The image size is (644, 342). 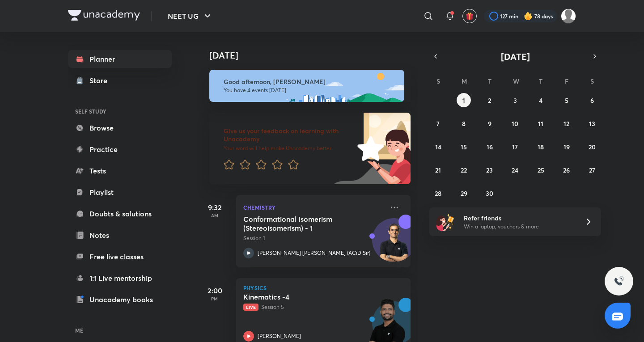 I want to click on h6: SELF STUDY, so click(x=120, y=111).